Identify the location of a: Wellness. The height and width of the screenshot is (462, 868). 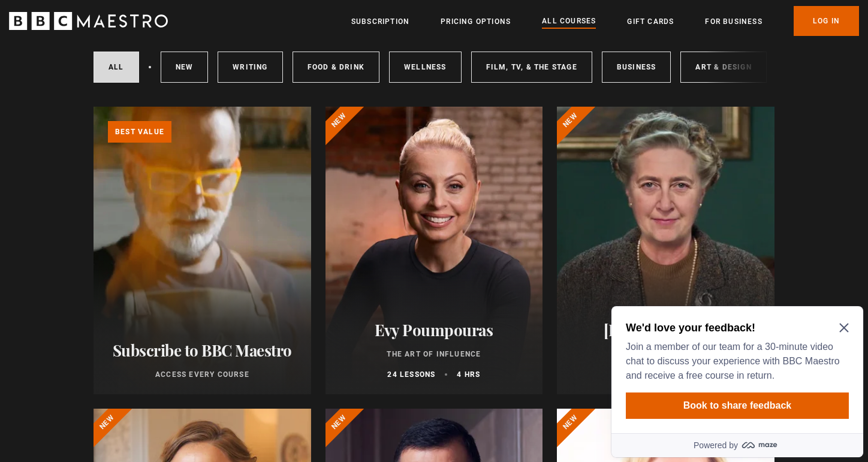
(425, 67).